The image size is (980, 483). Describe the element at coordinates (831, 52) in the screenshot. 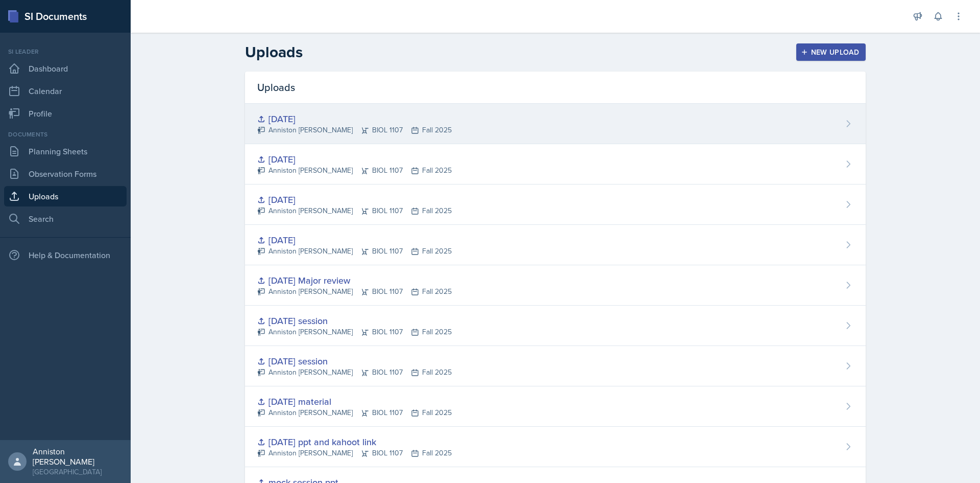

I see `div: New Upload` at that location.